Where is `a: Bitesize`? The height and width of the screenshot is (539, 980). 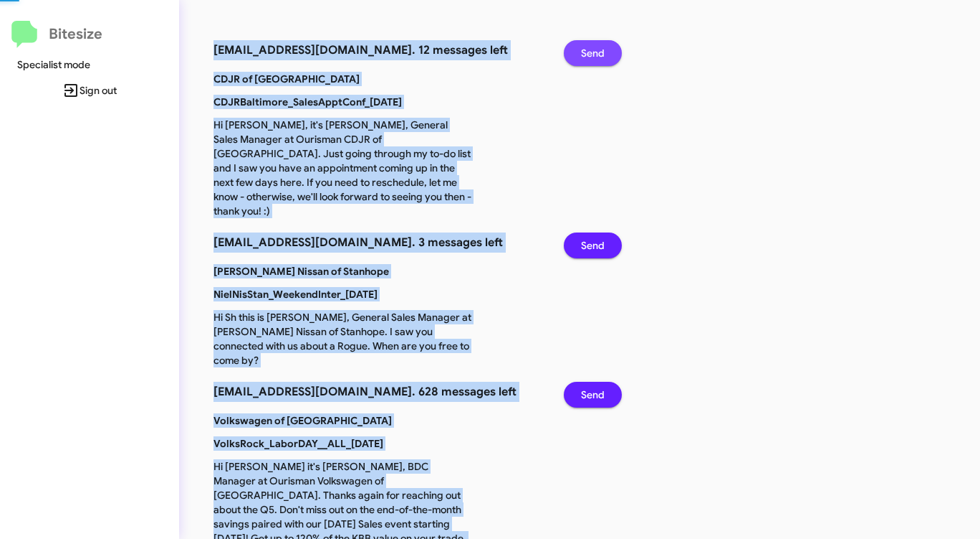 a: Bitesize is located at coordinates (56, 34).